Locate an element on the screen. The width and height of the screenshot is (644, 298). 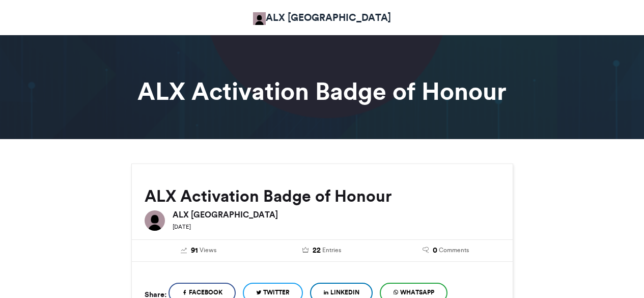
a: 0 Comments is located at coordinates (445, 251).